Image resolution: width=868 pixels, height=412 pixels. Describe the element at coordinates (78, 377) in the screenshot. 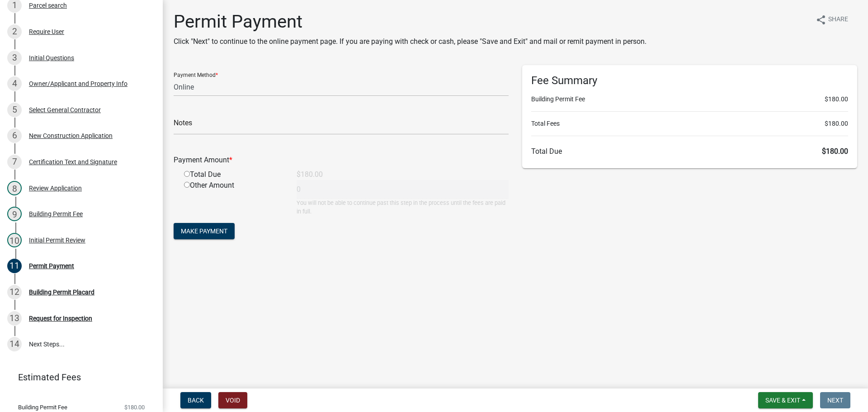

I see `a: Estimated Fees` at that location.